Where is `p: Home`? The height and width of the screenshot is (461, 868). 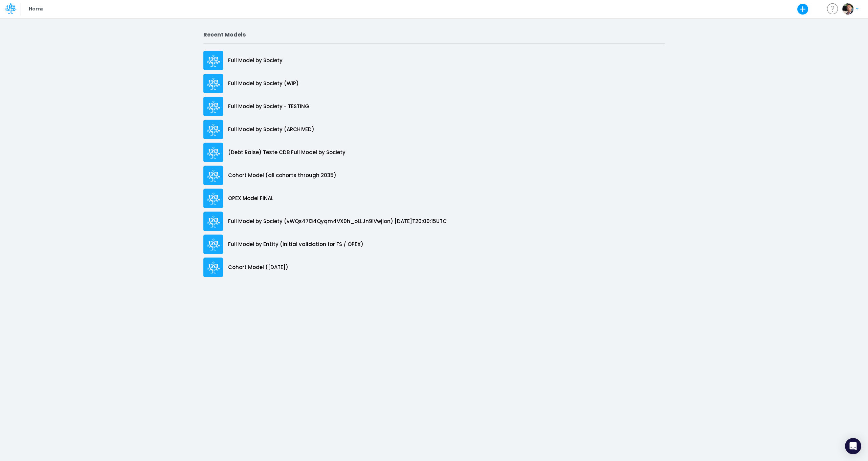 p: Home is located at coordinates (36, 9).